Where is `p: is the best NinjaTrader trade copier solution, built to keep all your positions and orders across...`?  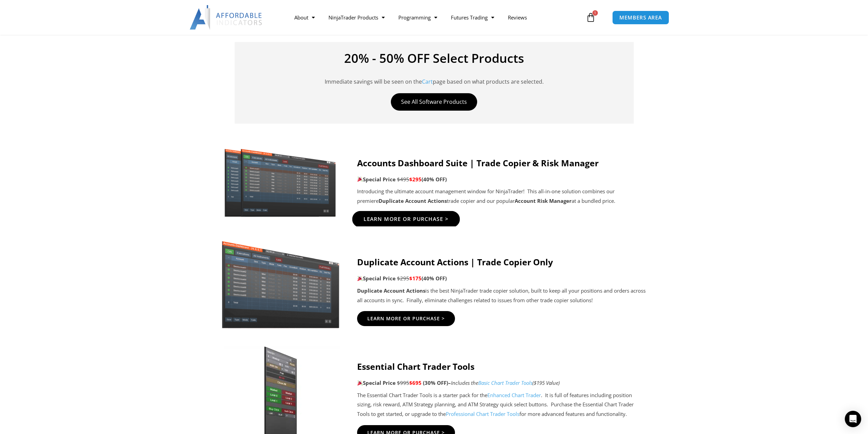 p: is the best NinjaTrader trade copier solution, built to keep all your positions and orders across... is located at coordinates (502, 296).